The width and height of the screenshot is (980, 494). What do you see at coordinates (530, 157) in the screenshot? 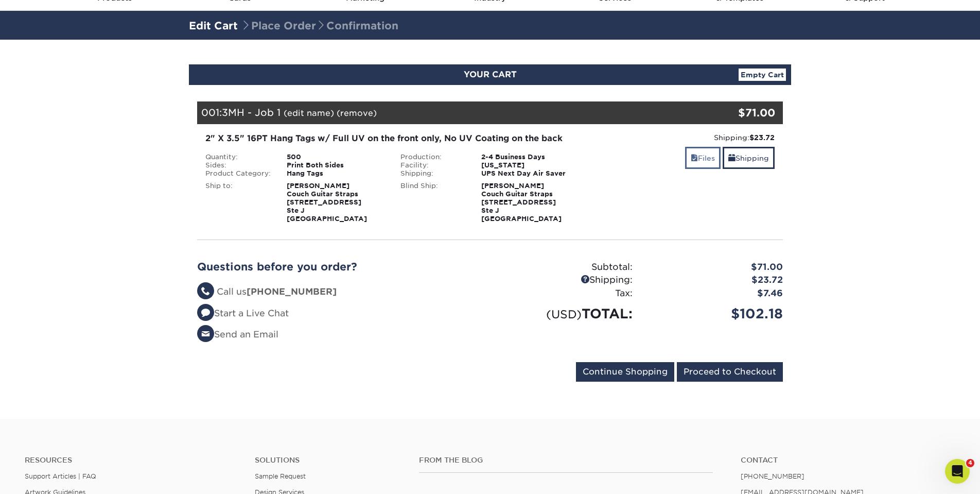
I see `div: 2-4 Business Days` at bounding box center [530, 157].